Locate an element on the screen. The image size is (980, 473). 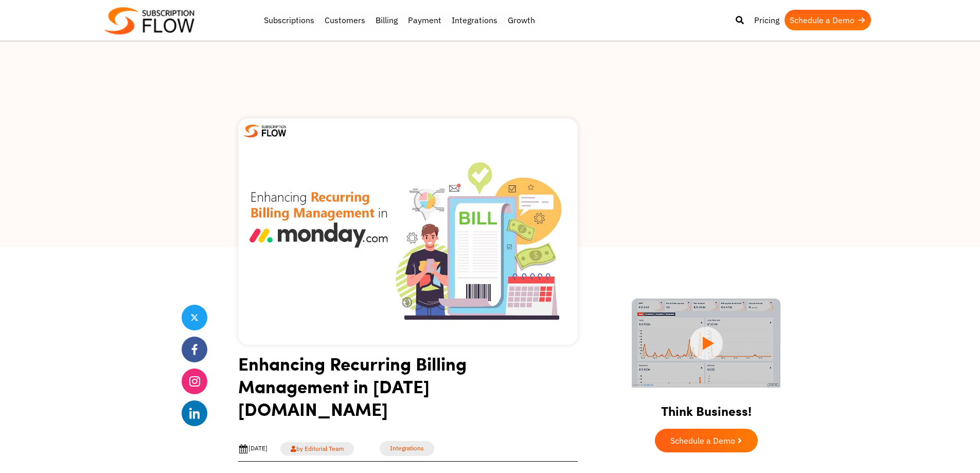
img: Recurring Billing Management in Monday.Com is located at coordinates (408, 232).